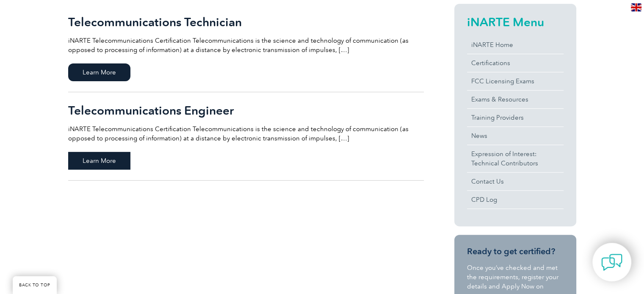 The width and height of the screenshot is (644, 294). I want to click on a: Telecommunications Technician iNARTE Telecommunications Certification Telecommunications is the s..., so click(246, 48).